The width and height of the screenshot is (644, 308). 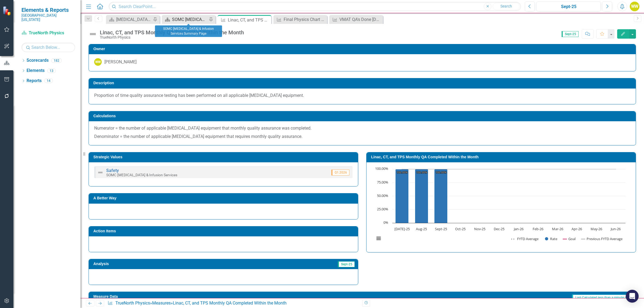 I want to click on h3: A Better Way, so click(x=224, y=198).